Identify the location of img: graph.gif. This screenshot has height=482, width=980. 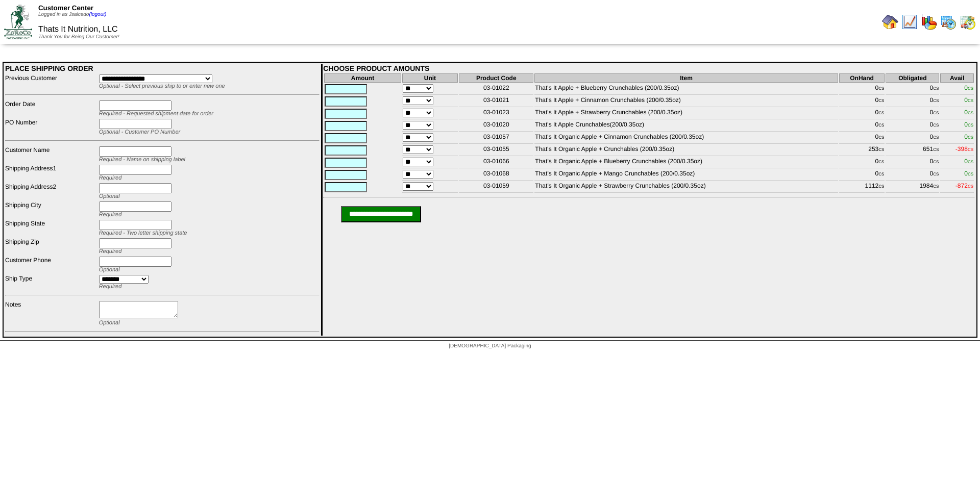
(928, 22).